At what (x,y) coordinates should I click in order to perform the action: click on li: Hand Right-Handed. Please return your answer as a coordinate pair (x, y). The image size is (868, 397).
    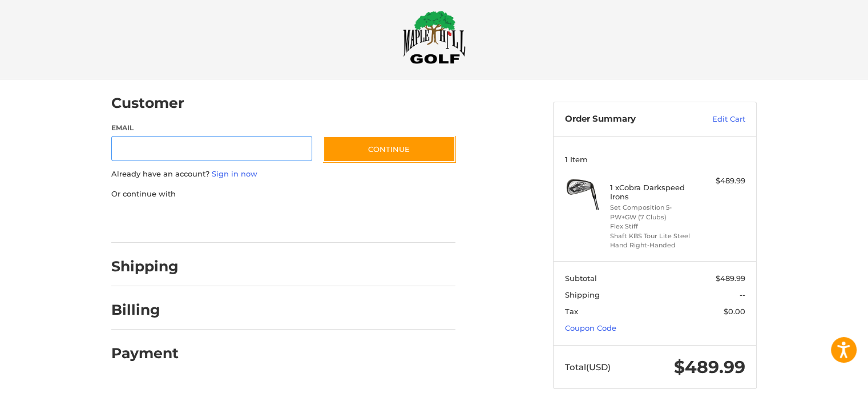
    Looking at the image, I should click on (654, 245).